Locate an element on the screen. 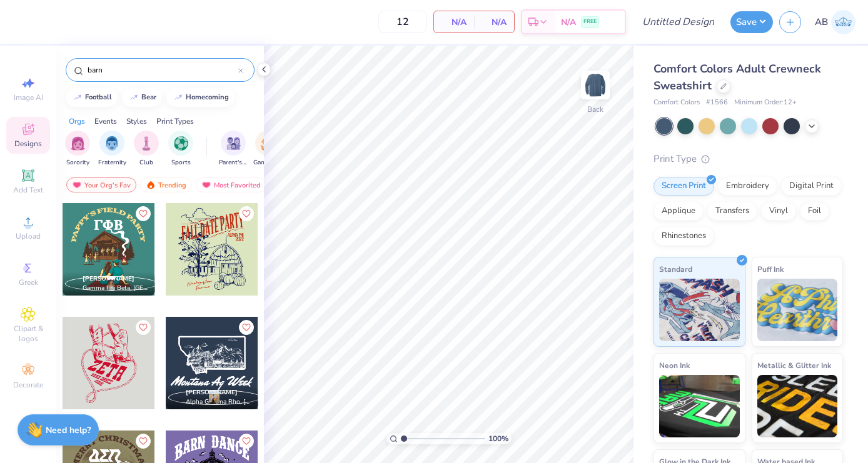 The height and width of the screenshot is (463, 868). div: Trending is located at coordinates (166, 185).